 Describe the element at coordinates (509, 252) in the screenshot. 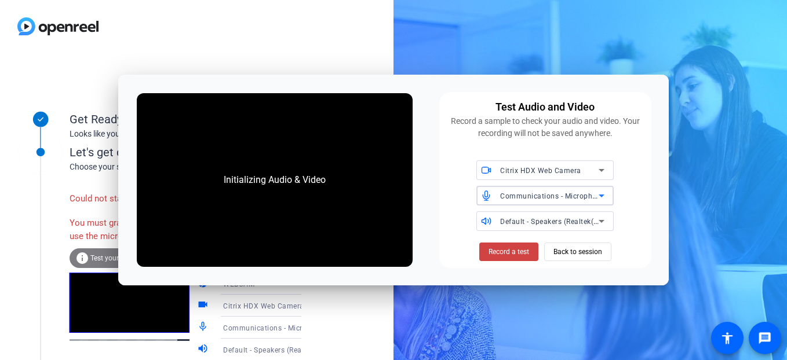

I see `button: Record a test` at that location.